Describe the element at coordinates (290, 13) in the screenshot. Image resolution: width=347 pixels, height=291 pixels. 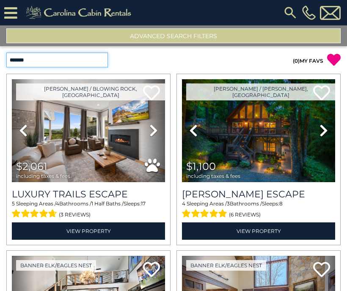
I see `img: search-regular.svg` at that location.